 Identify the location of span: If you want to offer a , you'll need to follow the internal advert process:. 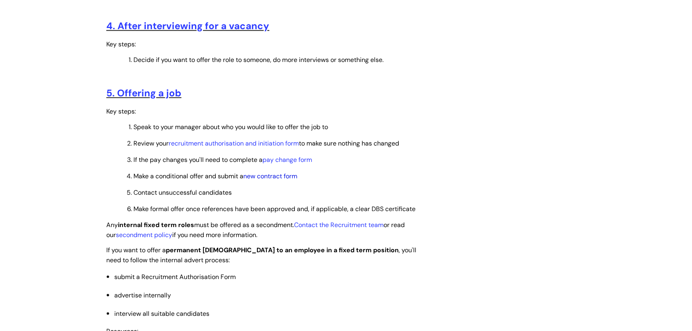
(261, 255).